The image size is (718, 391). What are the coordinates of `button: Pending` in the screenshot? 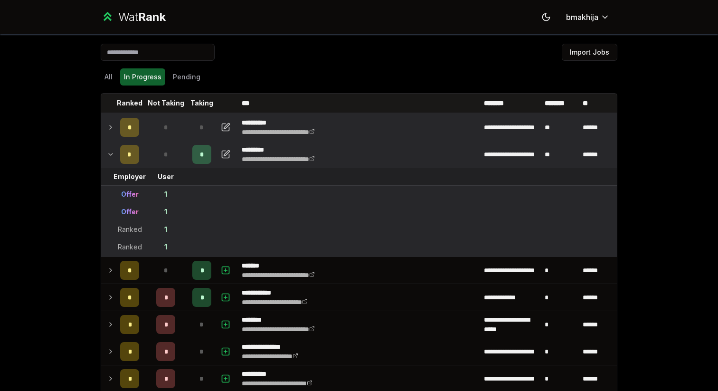 It's located at (187, 77).